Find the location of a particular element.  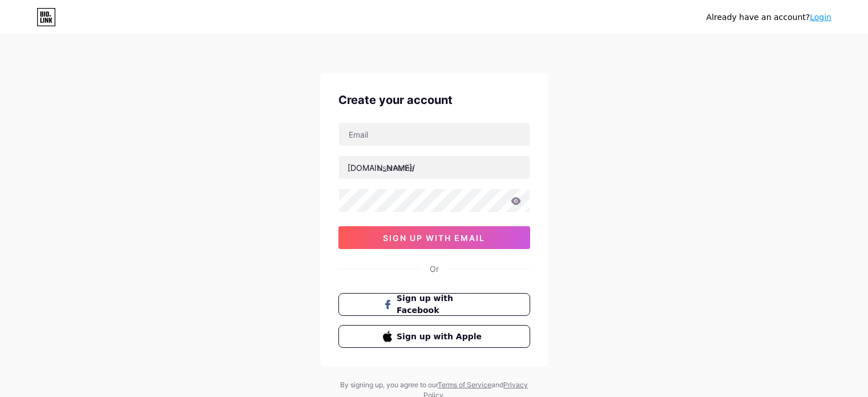

span: sign up with email is located at coordinates (434, 238).